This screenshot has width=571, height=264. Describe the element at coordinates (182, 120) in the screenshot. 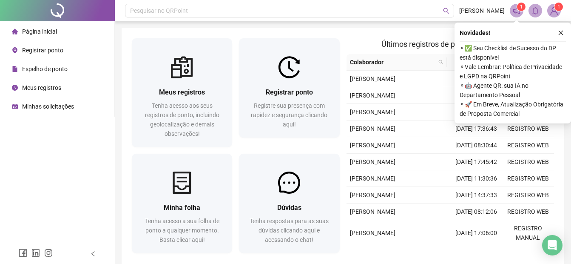

I see `span: Tenha acesso aos seus registros de ponto, incluindo geolocalização e demais observações!` at that location.